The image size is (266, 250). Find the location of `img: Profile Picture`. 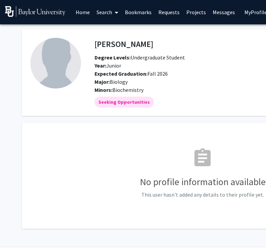

img: Profile Picture is located at coordinates (56, 63).